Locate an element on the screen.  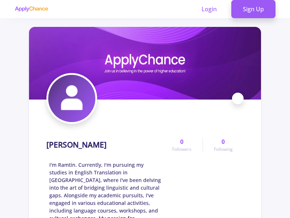
img: applychance logo text only is located at coordinates (31, 9).